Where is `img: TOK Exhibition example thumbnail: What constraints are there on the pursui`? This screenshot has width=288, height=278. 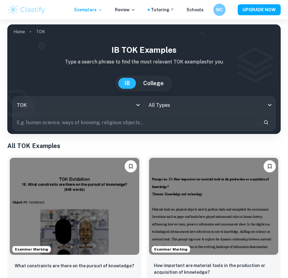
img: TOK Exhibition example thumbnail: What constraints are there on the pursui is located at coordinates (74, 206).